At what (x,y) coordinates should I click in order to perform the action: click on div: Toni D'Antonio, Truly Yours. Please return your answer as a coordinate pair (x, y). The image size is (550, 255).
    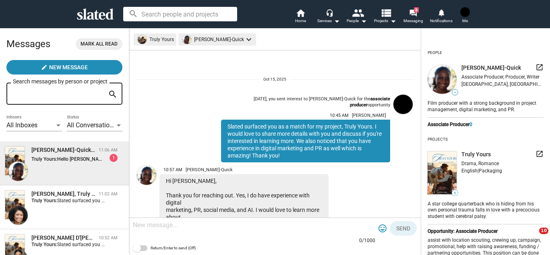
    Looking at the image, I should click on (63, 238).